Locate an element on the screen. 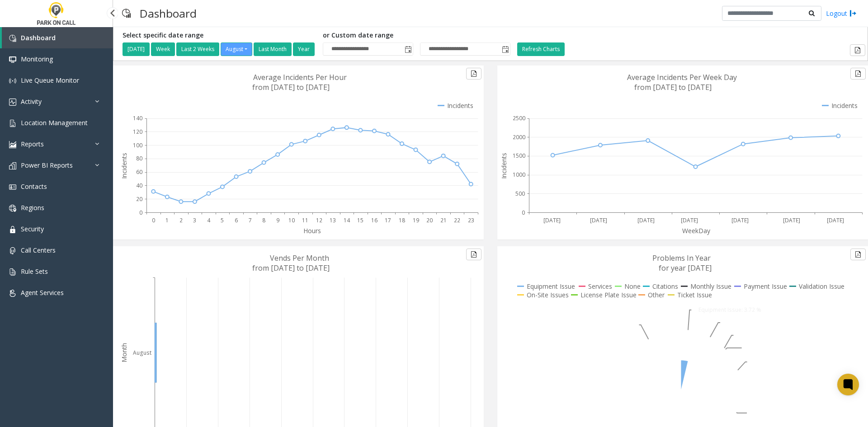  a: Logout is located at coordinates (841, 13).